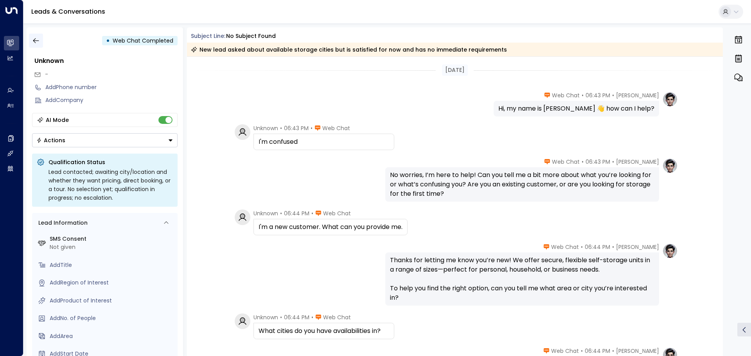 The height and width of the screenshot is (356, 751). Describe the element at coordinates (330, 227) in the screenshot. I see `div: I'm a new customer. What can you provide me.` at that location.